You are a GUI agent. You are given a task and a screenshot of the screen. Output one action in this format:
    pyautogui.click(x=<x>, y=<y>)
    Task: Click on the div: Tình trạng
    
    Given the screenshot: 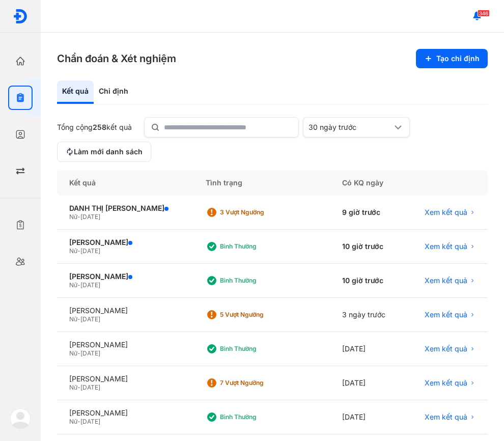 What is the action you would take?
    pyautogui.click(x=262, y=183)
    